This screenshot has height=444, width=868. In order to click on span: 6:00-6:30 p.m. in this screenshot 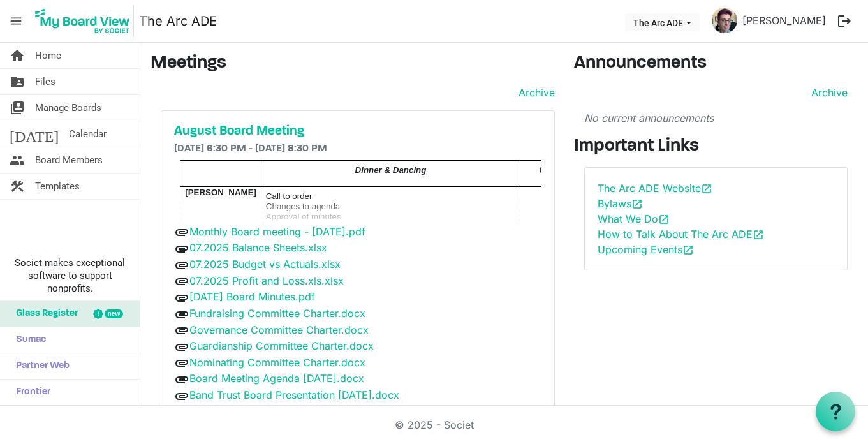, I will do `click(568, 169)`.